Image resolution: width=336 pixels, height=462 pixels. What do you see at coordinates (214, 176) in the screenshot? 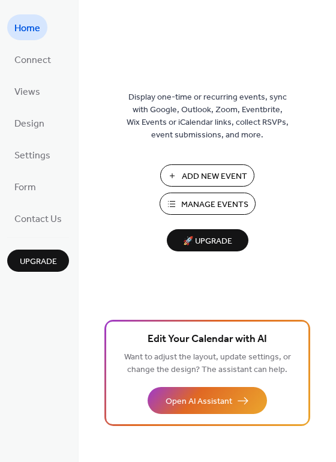
I see `span: Add New Event` at bounding box center [214, 176].